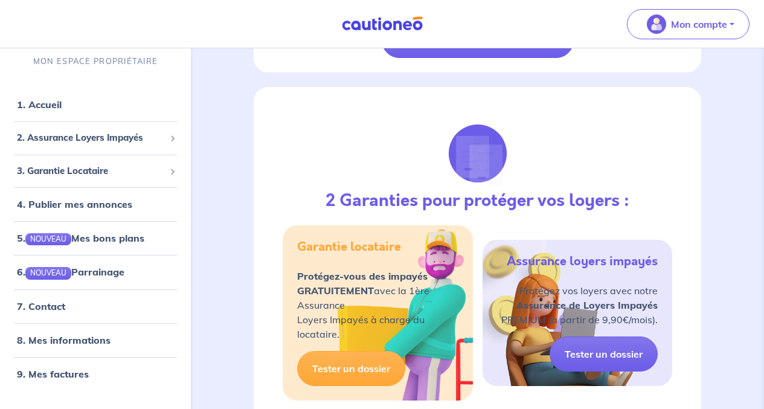  I want to click on img: Cautioneo, so click(382, 24).